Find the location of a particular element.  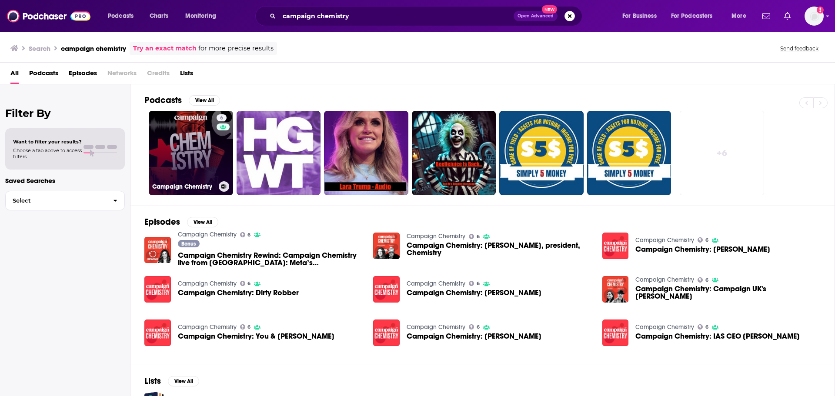

a: 6Campaign Chemistry is located at coordinates (191, 153).